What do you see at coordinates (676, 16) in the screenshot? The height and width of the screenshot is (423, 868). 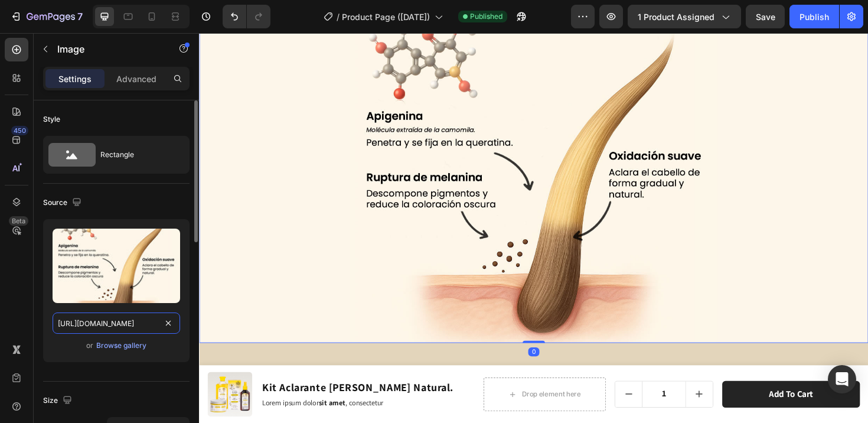 I see `span: 1 product assigned` at bounding box center [676, 16].